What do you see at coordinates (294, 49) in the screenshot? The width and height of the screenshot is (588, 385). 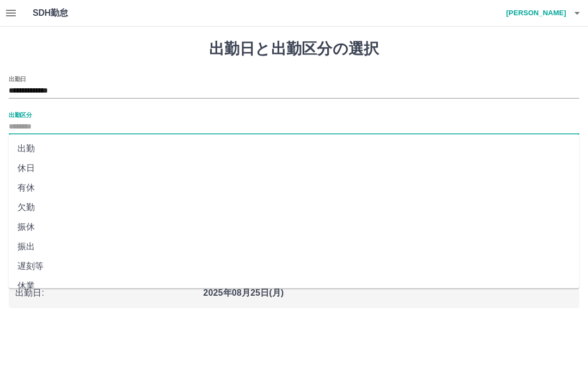 I see `h1: 出勤日と出勤区分の選択` at bounding box center [294, 49].